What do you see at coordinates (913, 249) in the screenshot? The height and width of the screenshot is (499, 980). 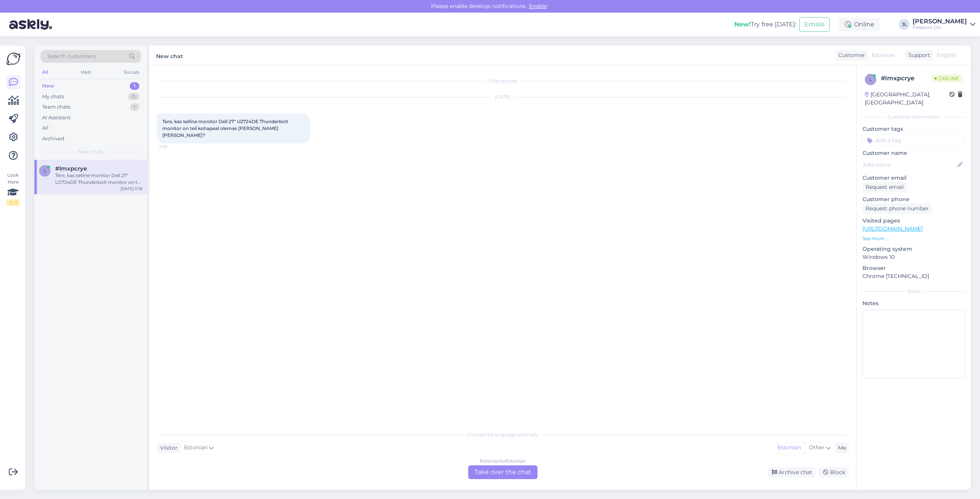 I see `p: Operating system` at bounding box center [913, 249].